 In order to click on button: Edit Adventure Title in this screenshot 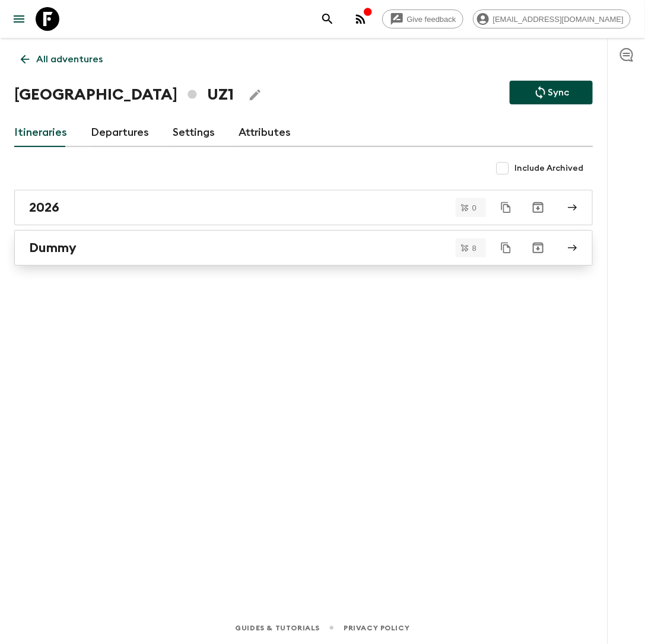, I will do `click(255, 95)`.